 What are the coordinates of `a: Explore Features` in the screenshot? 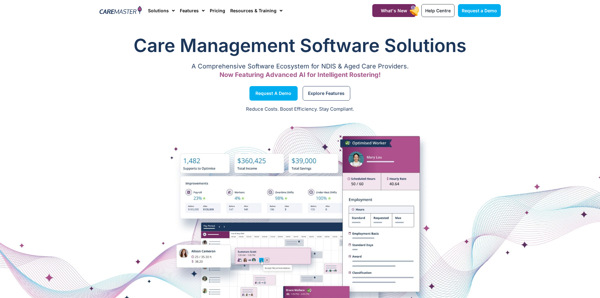 It's located at (326, 93).